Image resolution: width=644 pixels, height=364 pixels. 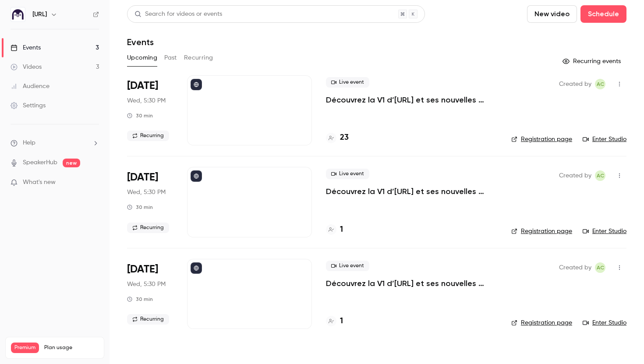 What do you see at coordinates (140, 42) in the screenshot?
I see `h1: Events` at bounding box center [140, 42].